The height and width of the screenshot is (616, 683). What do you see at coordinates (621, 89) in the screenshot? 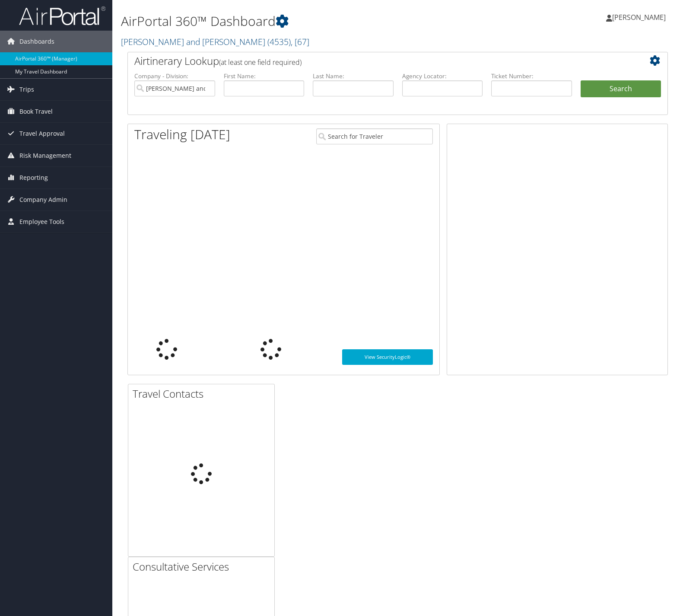
I see `button: Search` at bounding box center [621, 89].